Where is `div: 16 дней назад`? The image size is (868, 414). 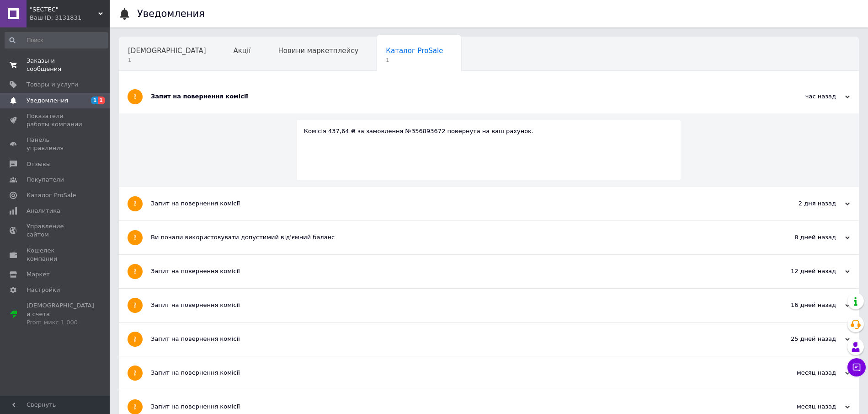
div: 16 дней назад is located at coordinates (804, 305).